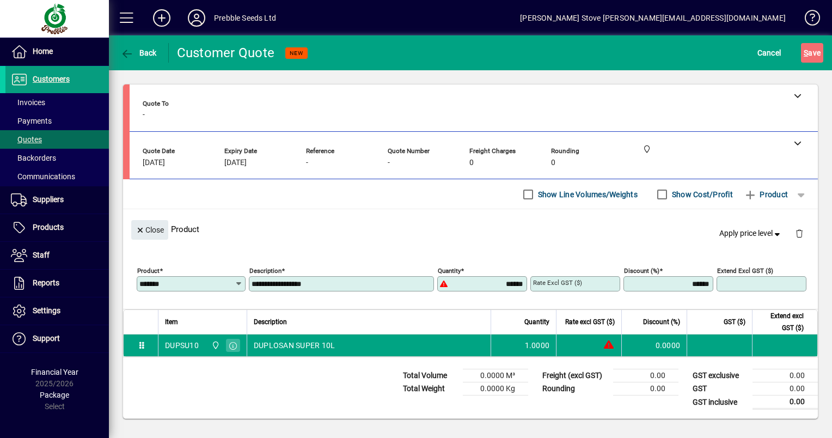 Image resolution: width=832 pixels, height=438 pixels. I want to click on td: GST, so click(720, 389).